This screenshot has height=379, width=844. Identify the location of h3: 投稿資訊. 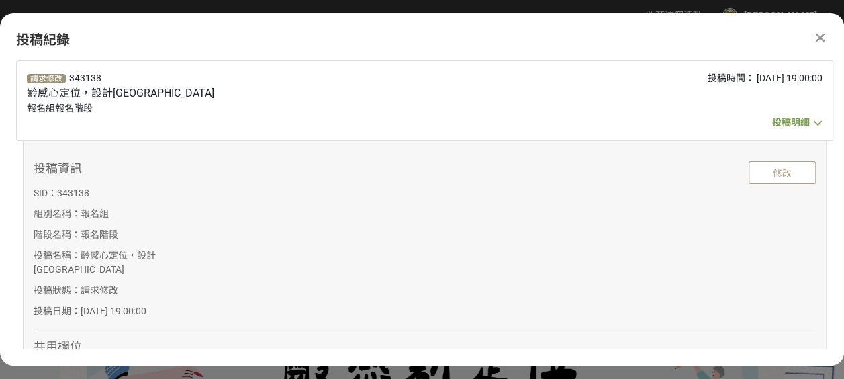
(131, 169).